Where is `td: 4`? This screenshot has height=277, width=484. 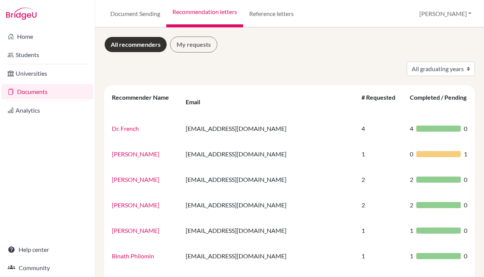
td: 4 is located at coordinates (381, 128).